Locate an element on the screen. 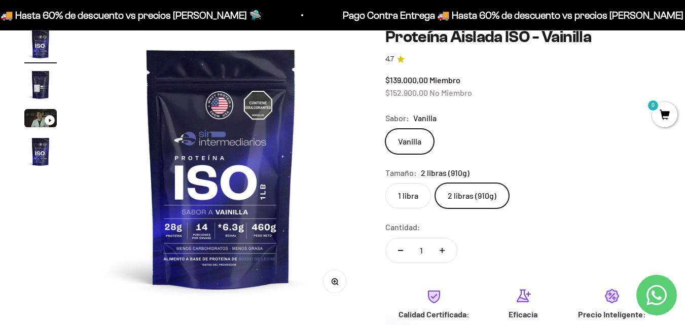  button: Ir al artículo 2 is located at coordinates (41, 86).